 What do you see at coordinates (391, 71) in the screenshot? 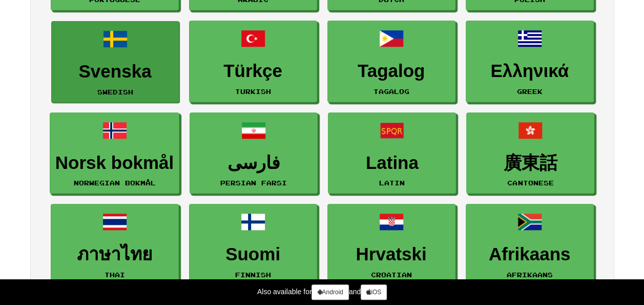
I see `h3: Tagalog` at bounding box center [391, 71].